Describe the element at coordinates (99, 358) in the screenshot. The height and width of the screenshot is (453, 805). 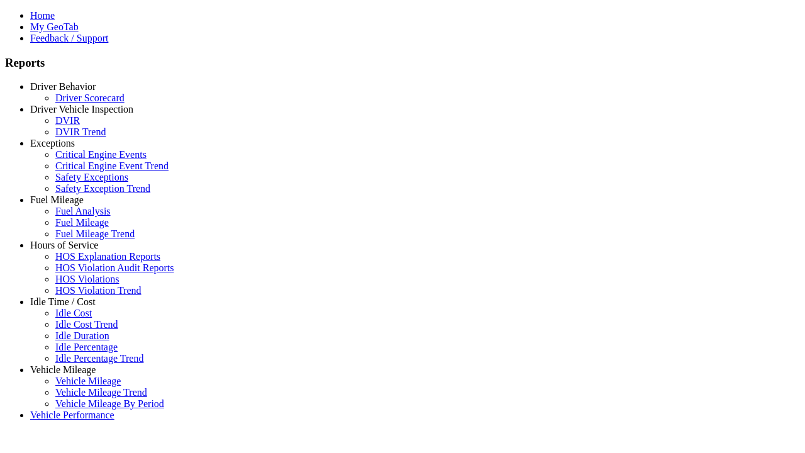
I see `a: Idle Percentage Trend` at that location.